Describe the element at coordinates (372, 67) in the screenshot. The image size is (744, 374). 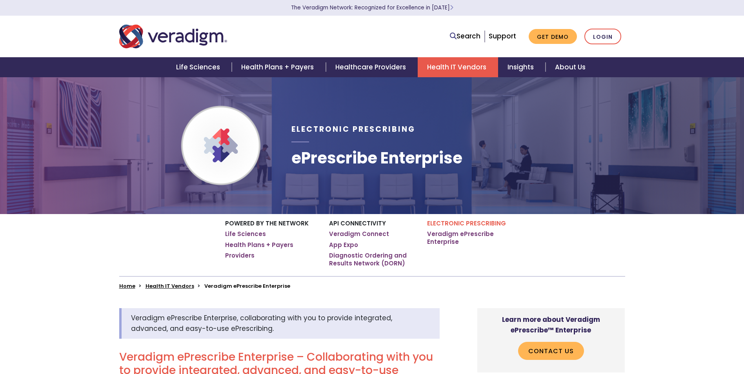
I see `a: Healthcare Providers` at that location.